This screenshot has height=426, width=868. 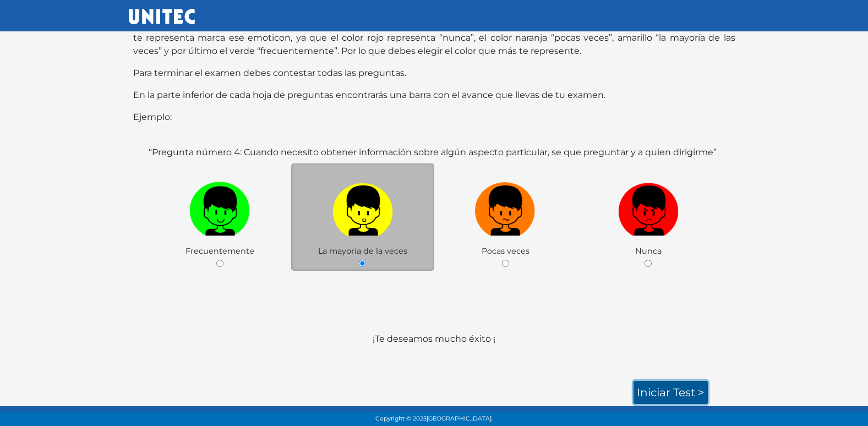 What do you see at coordinates (434, 353) in the screenshot?
I see `p: ¡Te deseamos mucho éxito ¡` at bounding box center [434, 353].